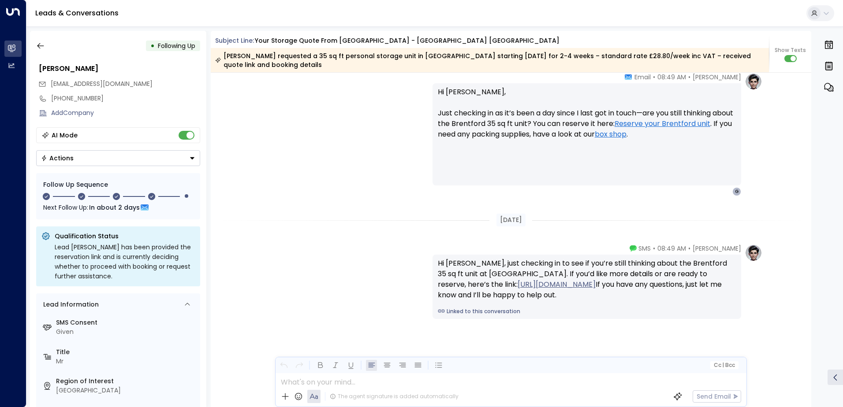  Describe the element at coordinates (126, 323) in the screenshot. I see `label: SMS Consent` at that location.